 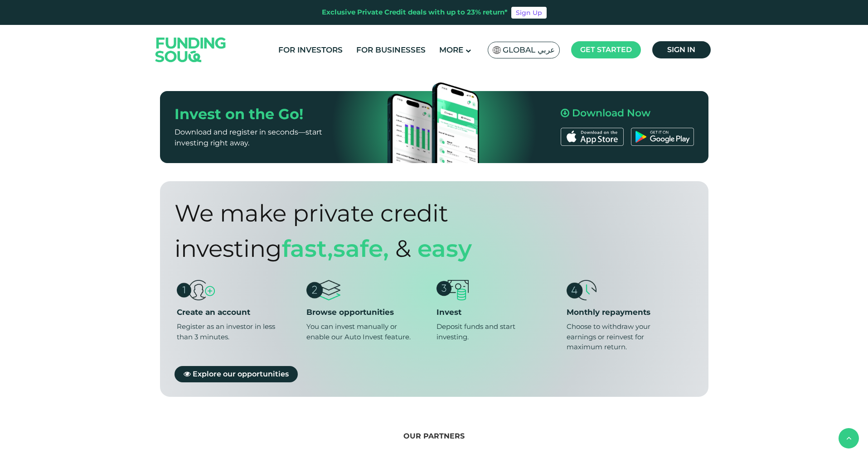 What do you see at coordinates (434, 436) in the screenshot?
I see `span: Our Partners` at bounding box center [434, 436].